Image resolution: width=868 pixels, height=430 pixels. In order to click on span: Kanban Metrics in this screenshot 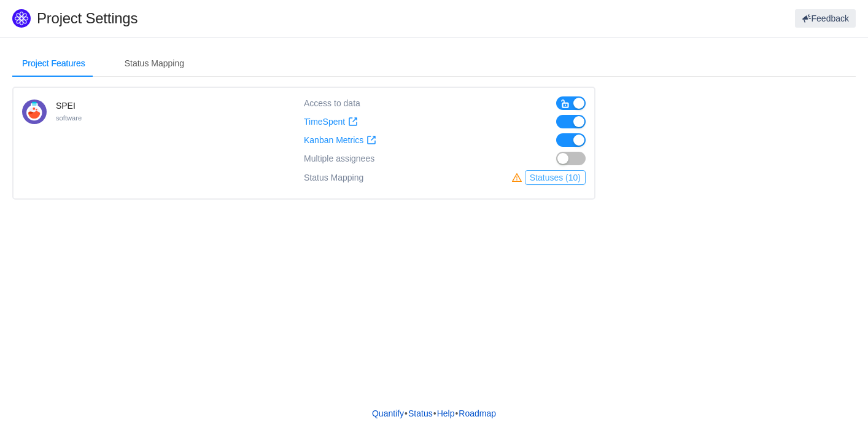, I will do `click(334, 140)`.